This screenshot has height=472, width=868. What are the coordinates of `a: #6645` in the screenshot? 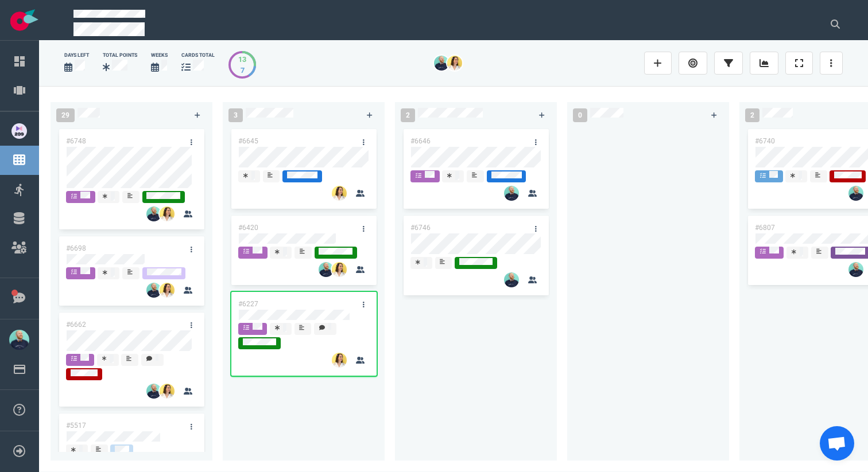 It's located at (248, 141).